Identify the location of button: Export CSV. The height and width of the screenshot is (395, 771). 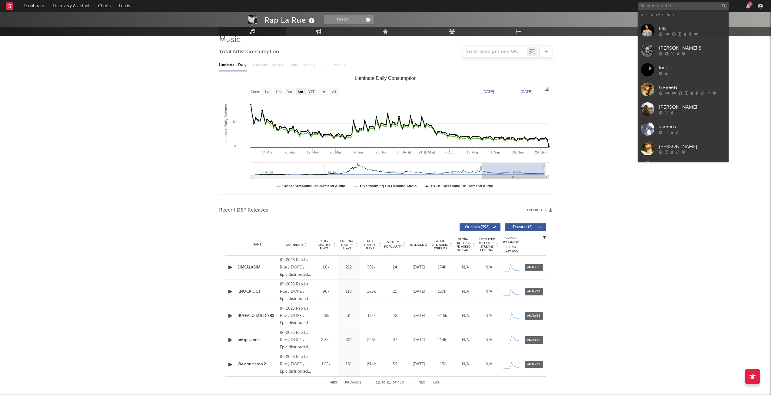
(539, 211).